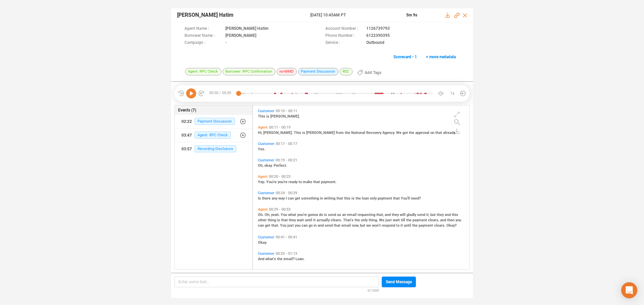 The height and width of the screenshot is (305, 644). Describe the element at coordinates (275, 198) in the screenshot. I see `span: any` at that location.